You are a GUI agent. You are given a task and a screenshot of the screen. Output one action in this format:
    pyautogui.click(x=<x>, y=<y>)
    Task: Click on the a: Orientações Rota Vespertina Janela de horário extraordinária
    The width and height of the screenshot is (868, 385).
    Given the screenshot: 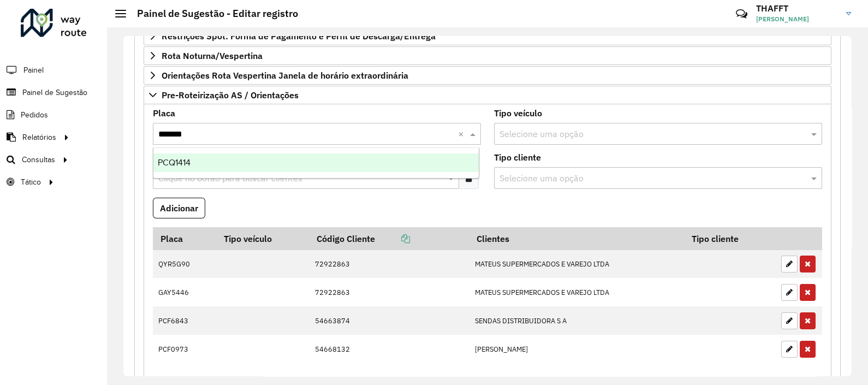 What is the action you would take?
    pyautogui.click(x=488, y=75)
    